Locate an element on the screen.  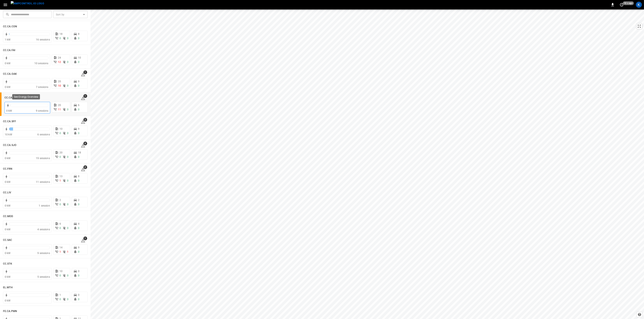
span: 24 is located at coordinates (60, 58).